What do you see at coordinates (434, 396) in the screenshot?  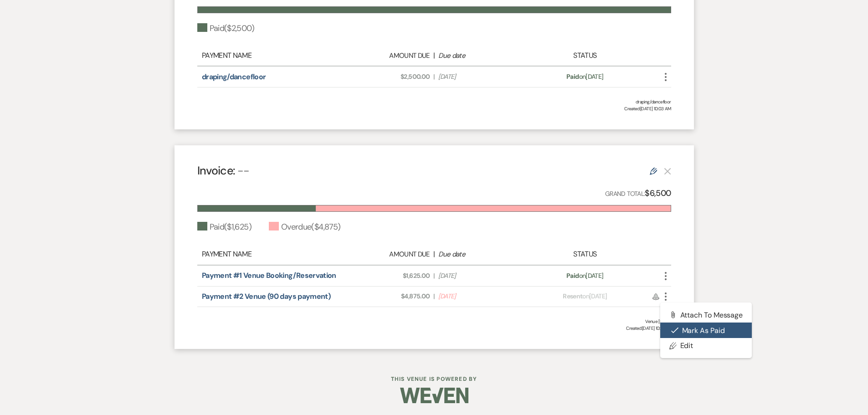 I see `img: Weven Logo` at bounding box center [434, 396].